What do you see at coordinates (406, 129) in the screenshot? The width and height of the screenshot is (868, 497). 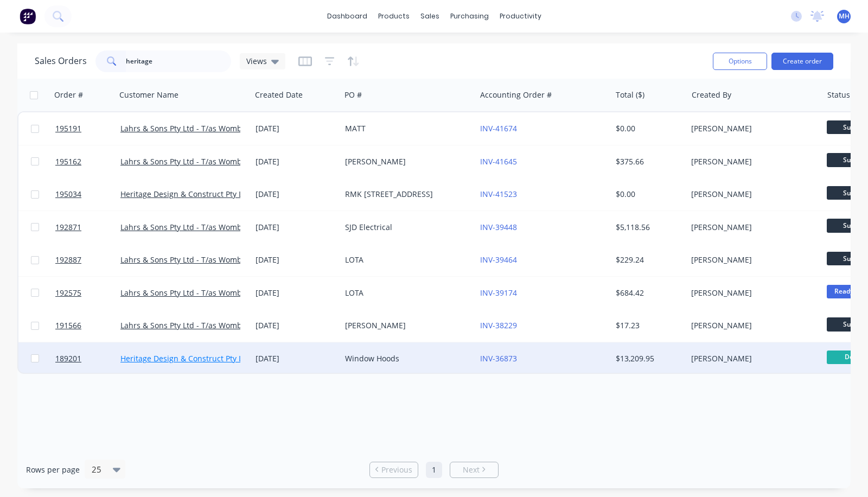 I see `div: MATT` at bounding box center [406, 129].